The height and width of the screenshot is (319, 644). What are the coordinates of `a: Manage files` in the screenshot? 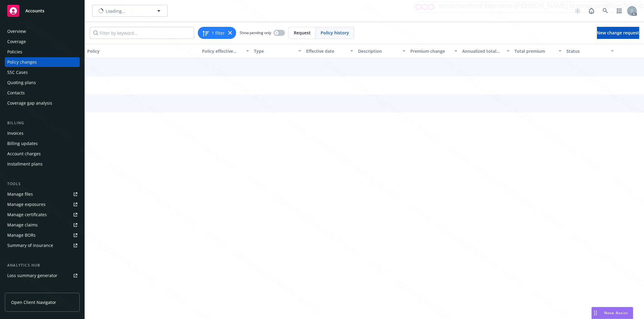 It's located at (42, 194).